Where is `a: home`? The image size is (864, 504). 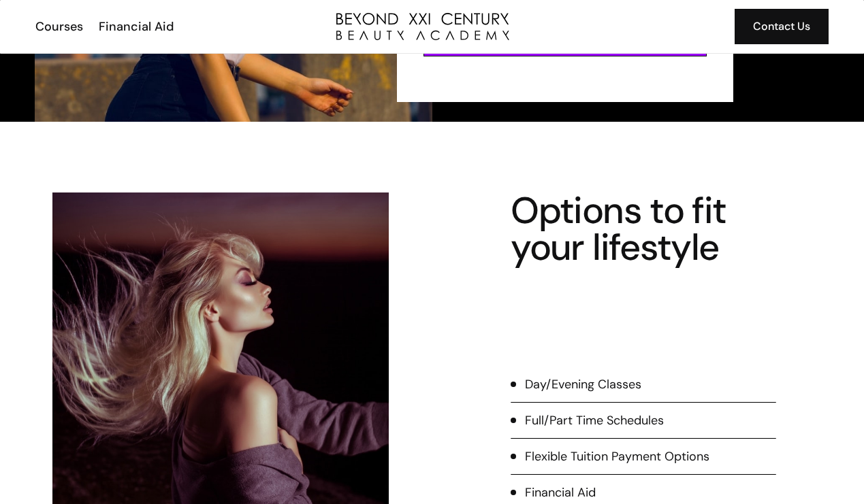
a: home is located at coordinates (422, 27).